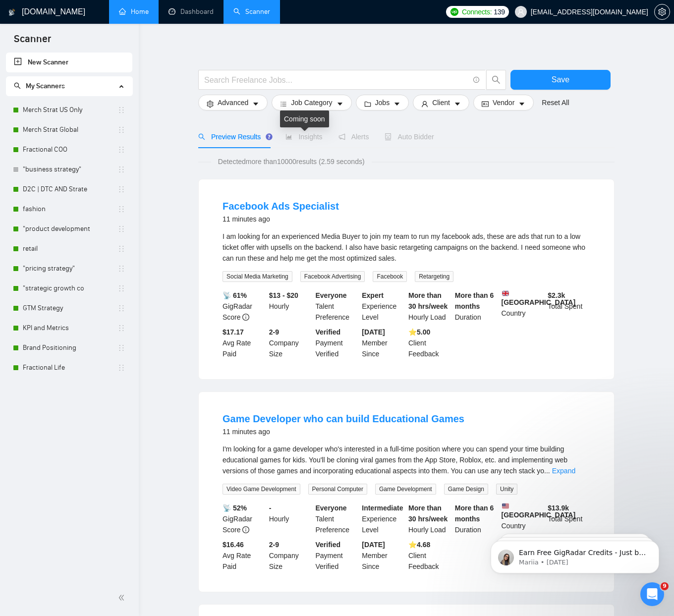  Describe the element at coordinates (474, 514) in the screenshot. I see `b: More than 6 months` at that location.